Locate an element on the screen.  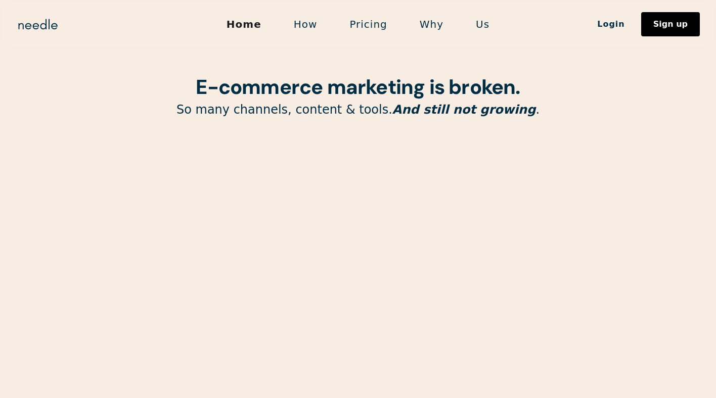
a: Us is located at coordinates (482, 24).